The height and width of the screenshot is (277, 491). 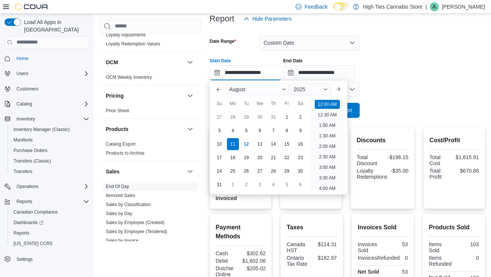 I want to click on a: Sales by Employee (Tendered), so click(x=136, y=231).